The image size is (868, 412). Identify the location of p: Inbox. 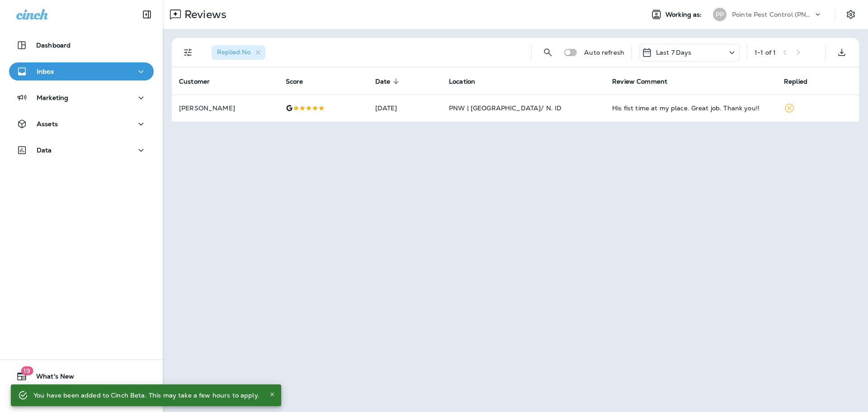
(45, 72).